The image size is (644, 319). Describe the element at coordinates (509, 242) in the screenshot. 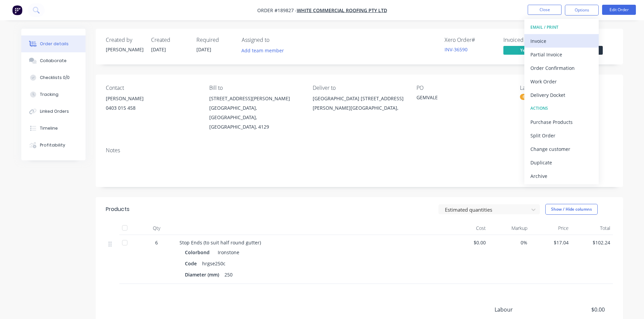

I see `span: 0%` at that location.